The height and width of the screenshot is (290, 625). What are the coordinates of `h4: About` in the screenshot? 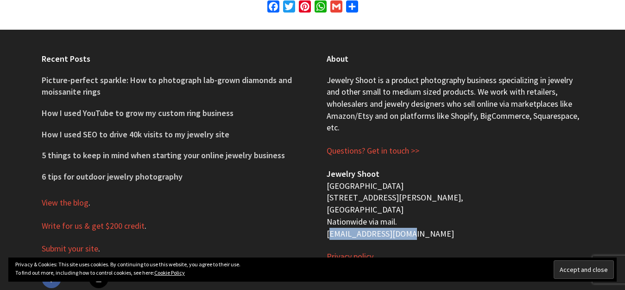 It's located at (455, 58).